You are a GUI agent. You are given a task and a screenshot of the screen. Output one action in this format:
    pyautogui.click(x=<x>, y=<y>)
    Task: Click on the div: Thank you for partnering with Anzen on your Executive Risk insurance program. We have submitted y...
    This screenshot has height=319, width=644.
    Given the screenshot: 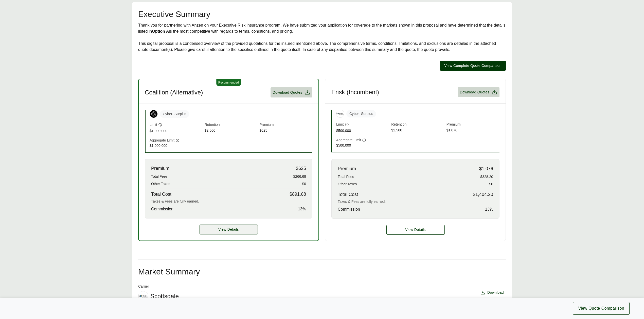 What is the action you would take?
    pyautogui.click(x=322, y=37)
    